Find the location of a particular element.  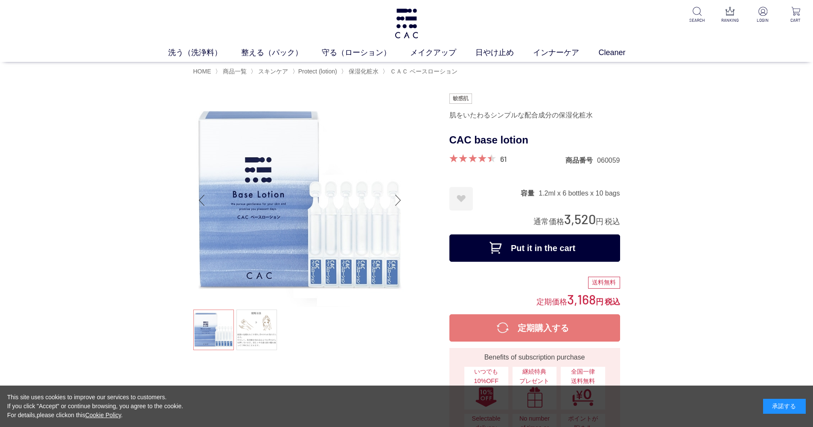

p: SEARCH is located at coordinates (697, 20).